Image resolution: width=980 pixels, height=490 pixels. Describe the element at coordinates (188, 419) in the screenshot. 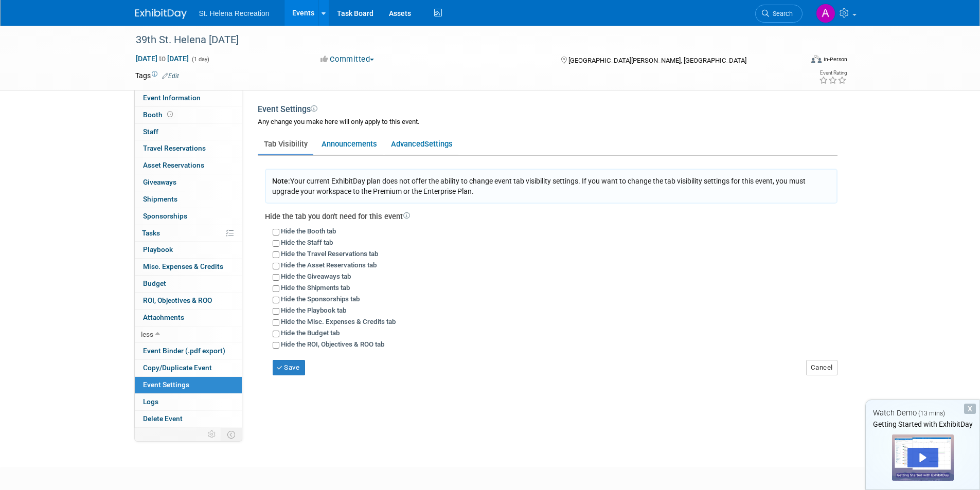

I see `a: Delete Event` at that location.